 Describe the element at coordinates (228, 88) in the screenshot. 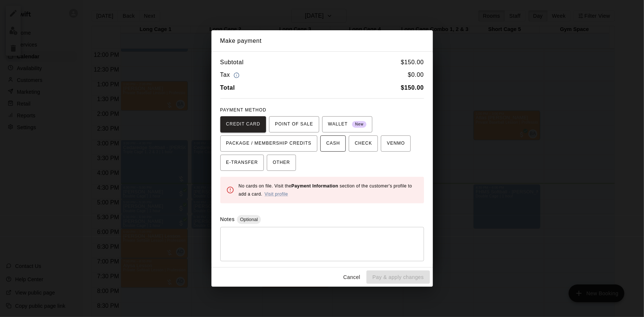

I see `b: Total` at that location.